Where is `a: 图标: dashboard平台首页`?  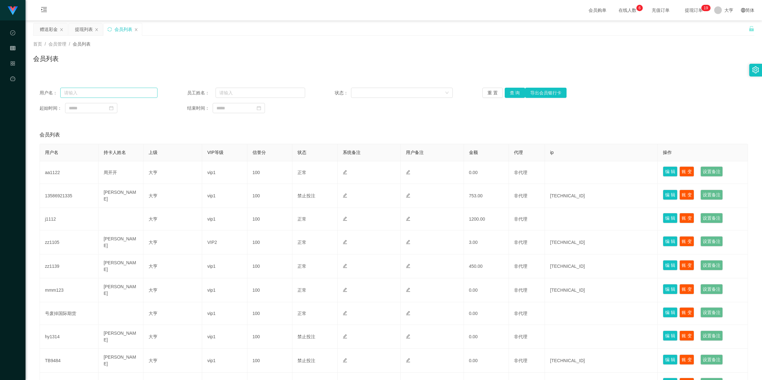
a: 图标: dashboard平台首页 is located at coordinates (13, 105).